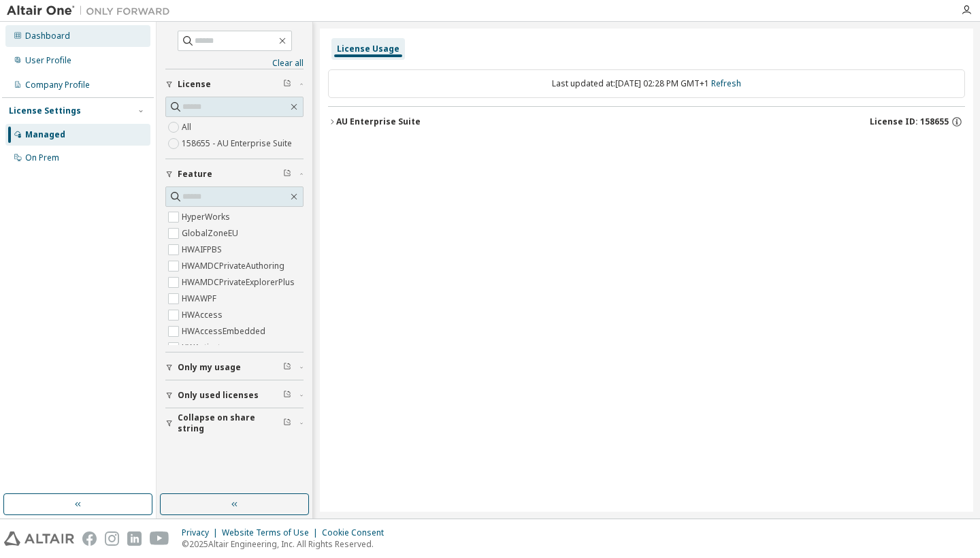 Image resolution: width=980 pixels, height=558 pixels. I want to click on button: AU Enterprise SuiteLicense ID: 158655, so click(646, 122).